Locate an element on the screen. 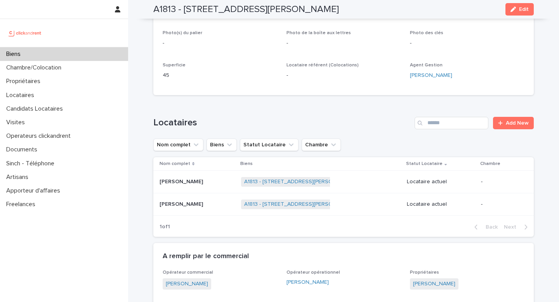  a: Add New is located at coordinates (513, 123).